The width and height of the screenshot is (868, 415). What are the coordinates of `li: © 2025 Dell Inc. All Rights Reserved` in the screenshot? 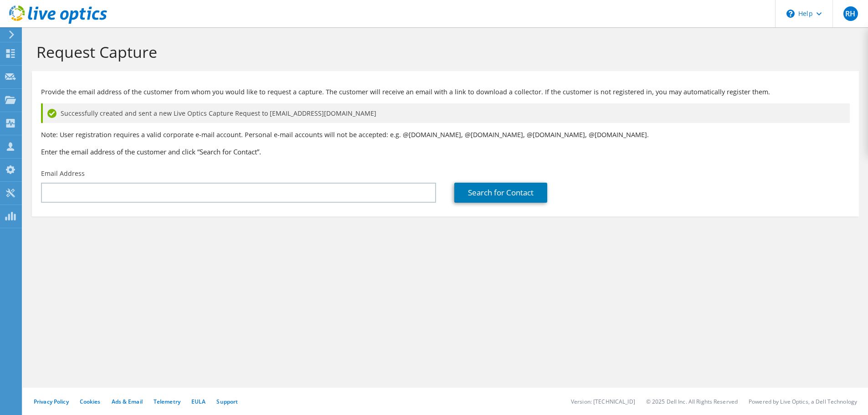 It's located at (691, 401).